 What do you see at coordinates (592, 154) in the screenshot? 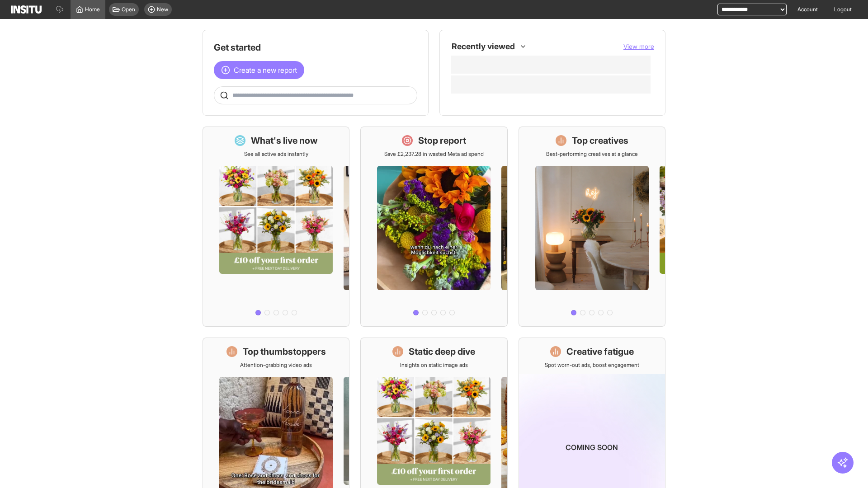
I see `p: Best-performing creatives at a glance` at bounding box center [592, 154].